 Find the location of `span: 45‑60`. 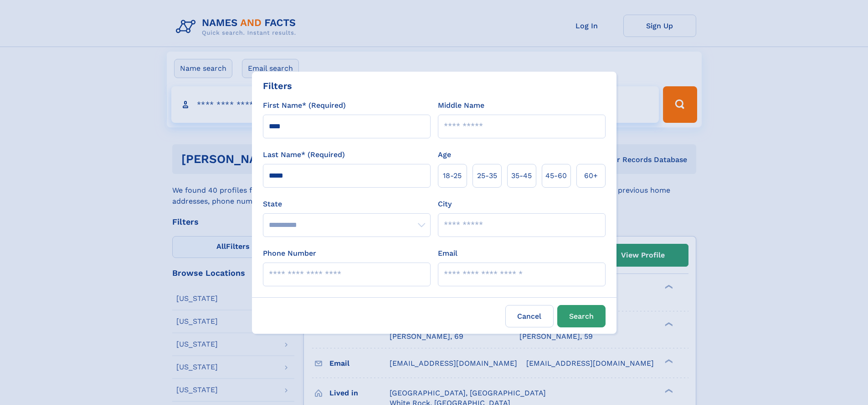

span: 45‑60 is located at coordinates (556, 176).